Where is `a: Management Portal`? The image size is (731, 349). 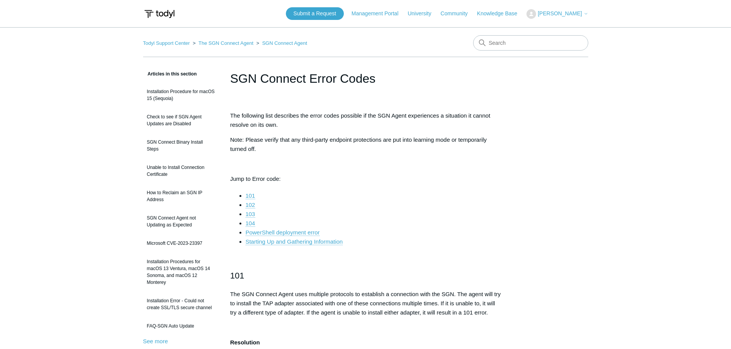 a: Management Portal is located at coordinates (379, 13).